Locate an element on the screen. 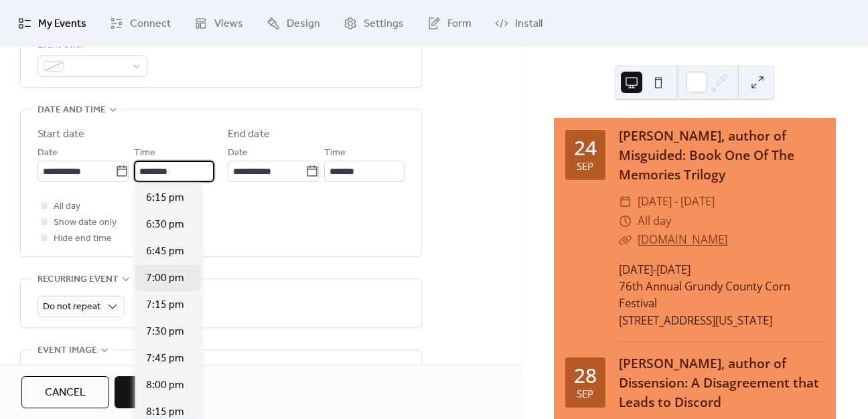  span: Event image is located at coordinates (67, 351).